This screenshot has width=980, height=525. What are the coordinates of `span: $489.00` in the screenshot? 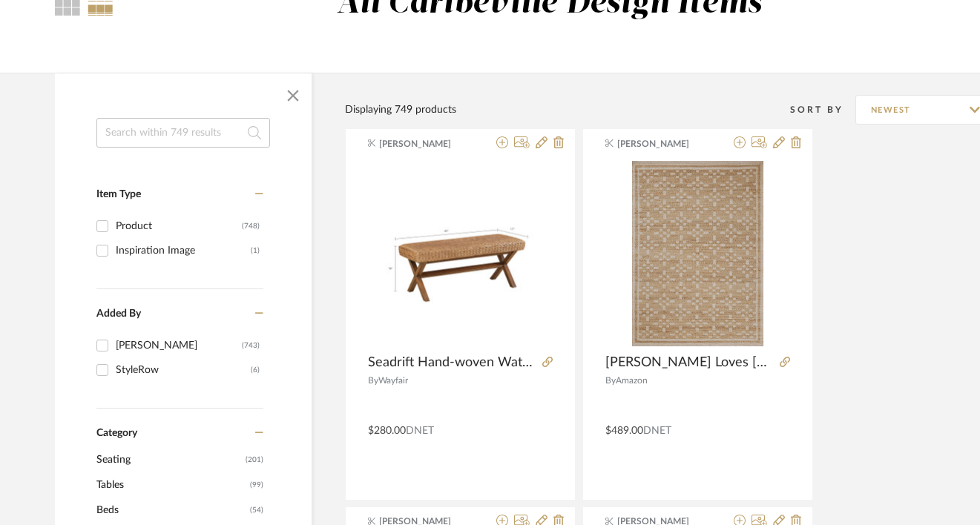 It's located at (624, 431).